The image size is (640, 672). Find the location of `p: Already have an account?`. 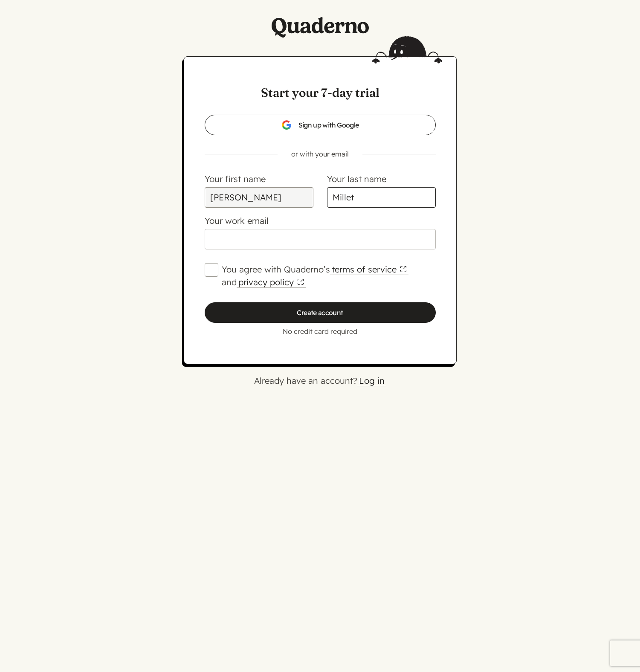

p: Already have an account? is located at coordinates (320, 381).